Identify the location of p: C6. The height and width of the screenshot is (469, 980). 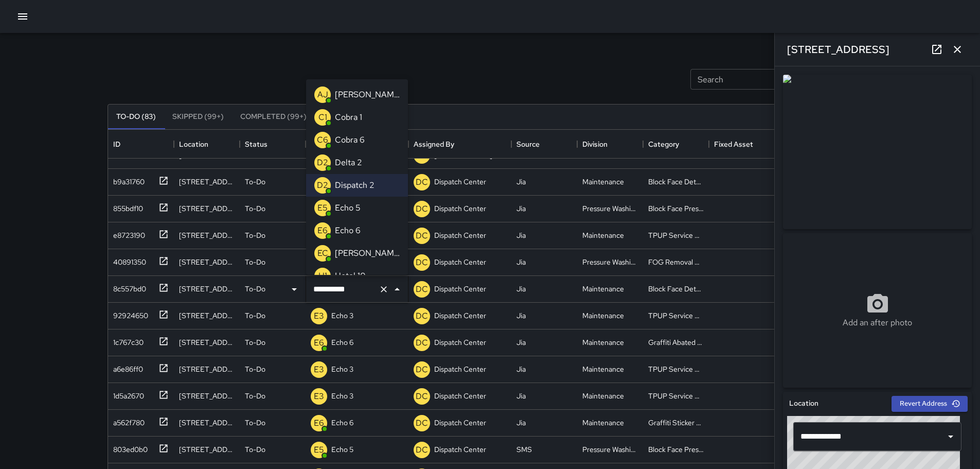
(323, 140).